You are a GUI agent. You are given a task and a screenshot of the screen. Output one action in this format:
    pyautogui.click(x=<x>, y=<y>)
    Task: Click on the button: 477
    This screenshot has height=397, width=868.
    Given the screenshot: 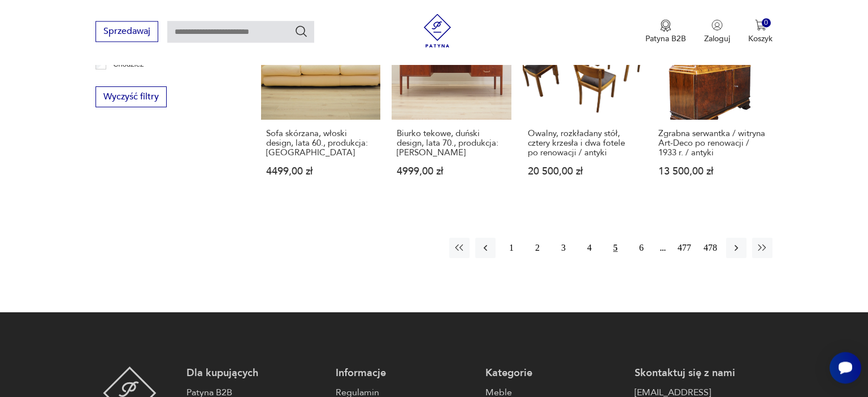 What is the action you would take?
    pyautogui.click(x=684, y=248)
    